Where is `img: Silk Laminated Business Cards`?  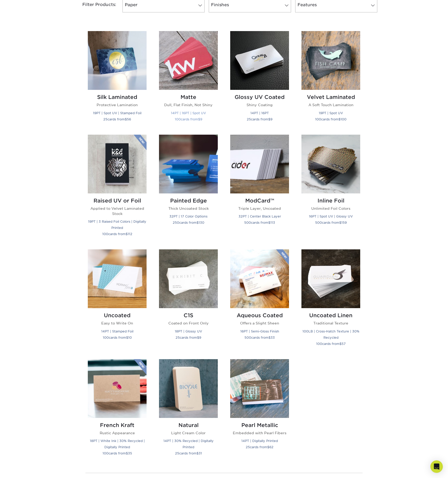
img: Silk Laminated Business Cards is located at coordinates (117, 60).